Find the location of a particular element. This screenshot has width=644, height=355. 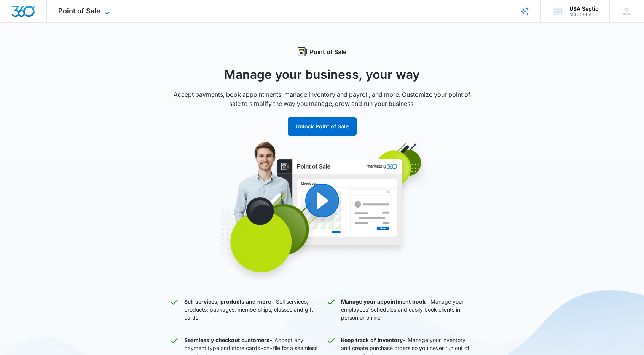

p: Sell services, products, packages, memberships, classes and gift cards is located at coordinates (251, 309).